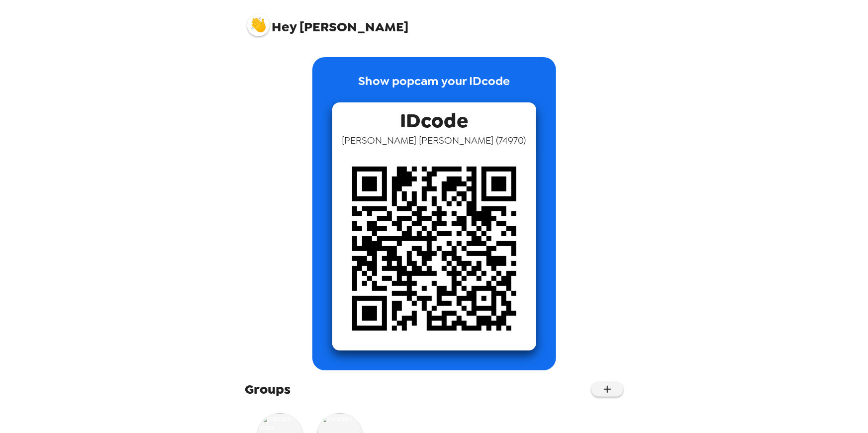  What do you see at coordinates (258, 25) in the screenshot?
I see `img: profile pic` at bounding box center [258, 25].